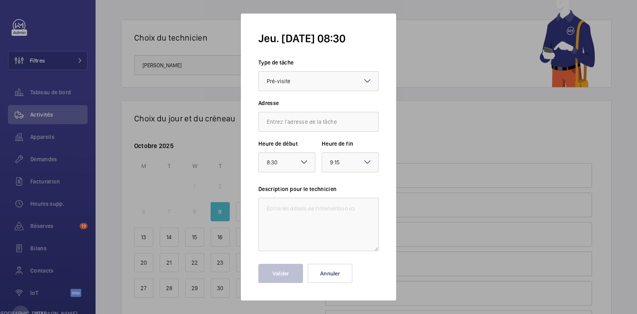 The height and width of the screenshot is (314, 637). Describe the element at coordinates (281, 274) in the screenshot. I see `button: Valider` at that location.